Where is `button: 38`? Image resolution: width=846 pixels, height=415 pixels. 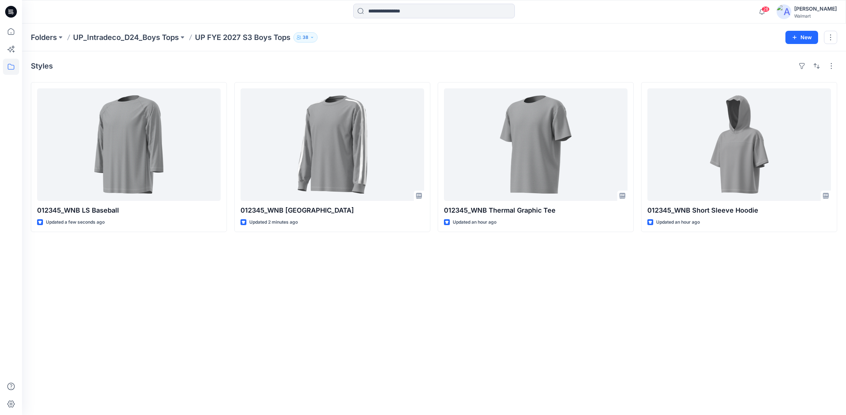 button: 38 is located at coordinates (305, 37).